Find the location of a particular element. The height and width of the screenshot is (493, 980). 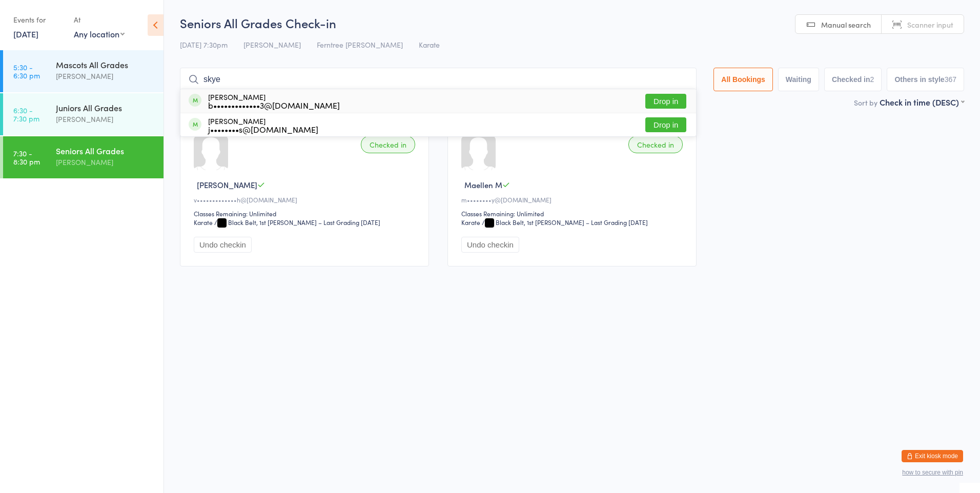

div: Juniors All Grades is located at coordinates (105, 108).